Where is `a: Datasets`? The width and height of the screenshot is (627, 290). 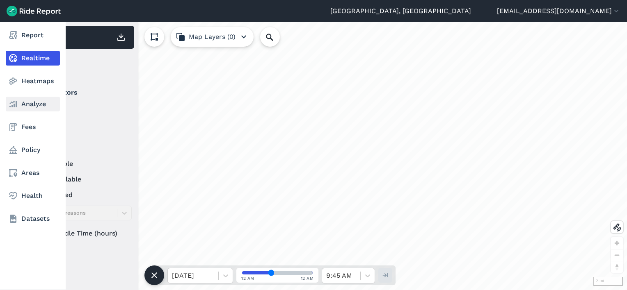 a: Datasets is located at coordinates (33, 219).